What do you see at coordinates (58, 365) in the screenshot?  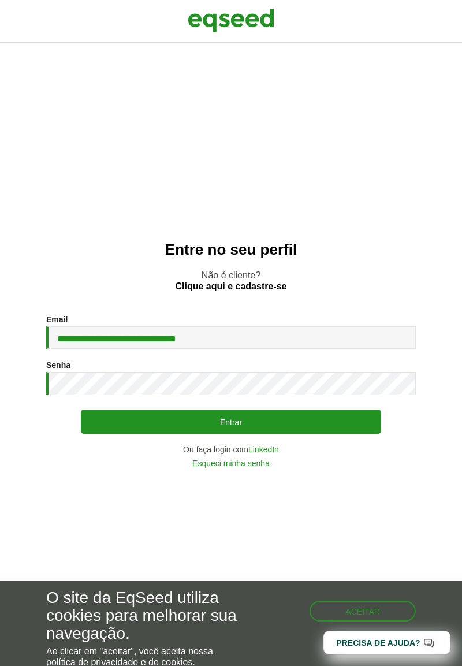 I see `label: Senha` at bounding box center [58, 365].